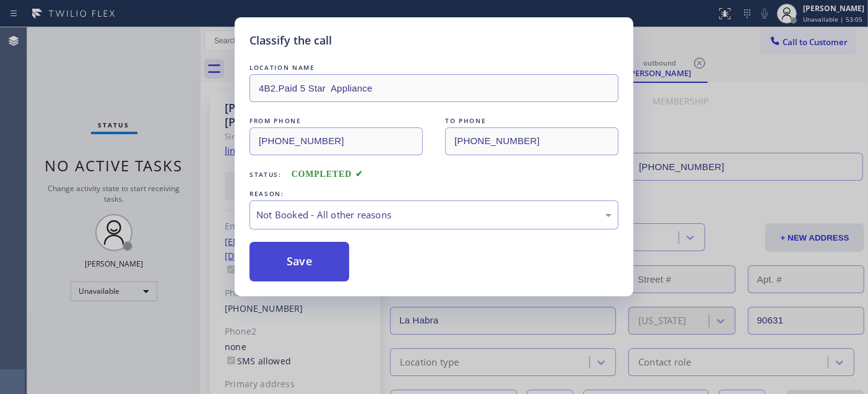 The image size is (868, 394). What do you see at coordinates (266, 175) in the screenshot?
I see `span: Status:` at bounding box center [266, 175].